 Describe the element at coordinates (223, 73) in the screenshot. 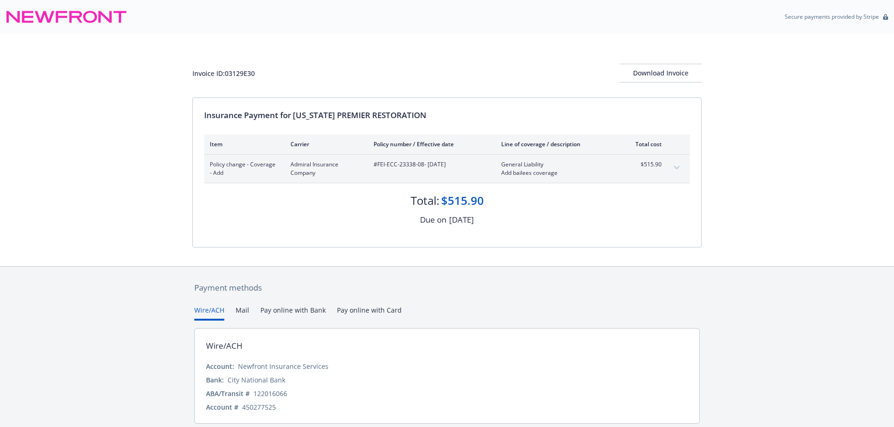

I see `div: Invoice ID: 03129E30` at that location.